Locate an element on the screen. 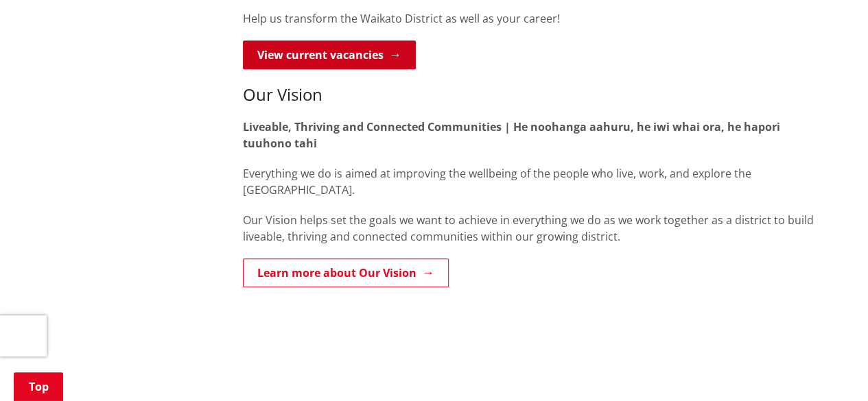  p: Our Vision helps set the goals we want to achieve in everything we do as we work together as a di... is located at coordinates (535, 228).